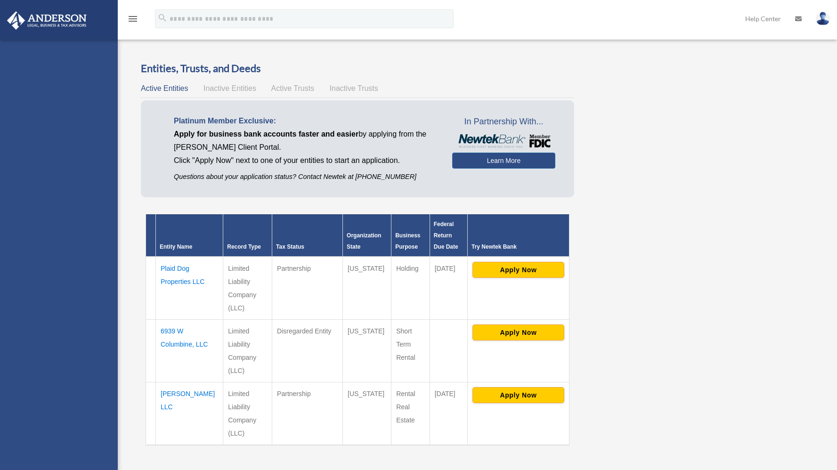 The width and height of the screenshot is (837, 470). I want to click on p: Click "Apply Now" next to one of your entities to start an application., so click(306, 161).